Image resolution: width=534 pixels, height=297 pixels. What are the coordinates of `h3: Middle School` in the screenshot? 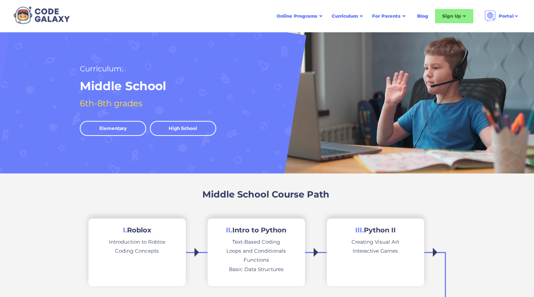 It's located at (236, 194).